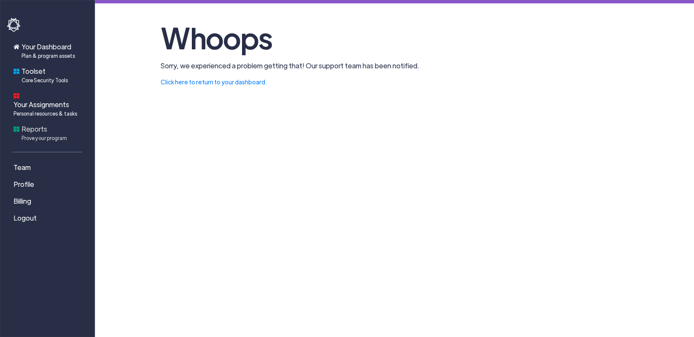  I want to click on a: Profile, so click(49, 184).